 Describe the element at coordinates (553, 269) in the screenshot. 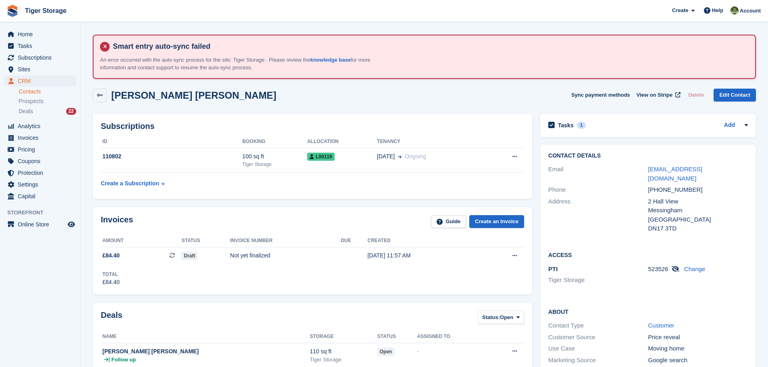

I see `span: PTI` at that location.